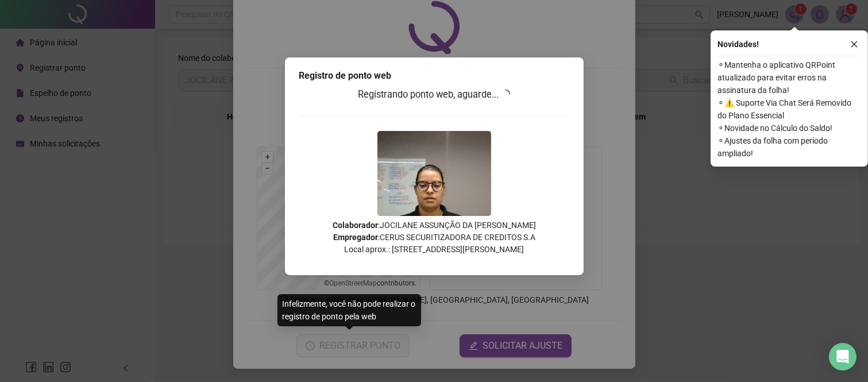 The height and width of the screenshot is (382, 868). Describe the element at coordinates (434, 76) in the screenshot. I see `div: Registro de ponto web` at that location.